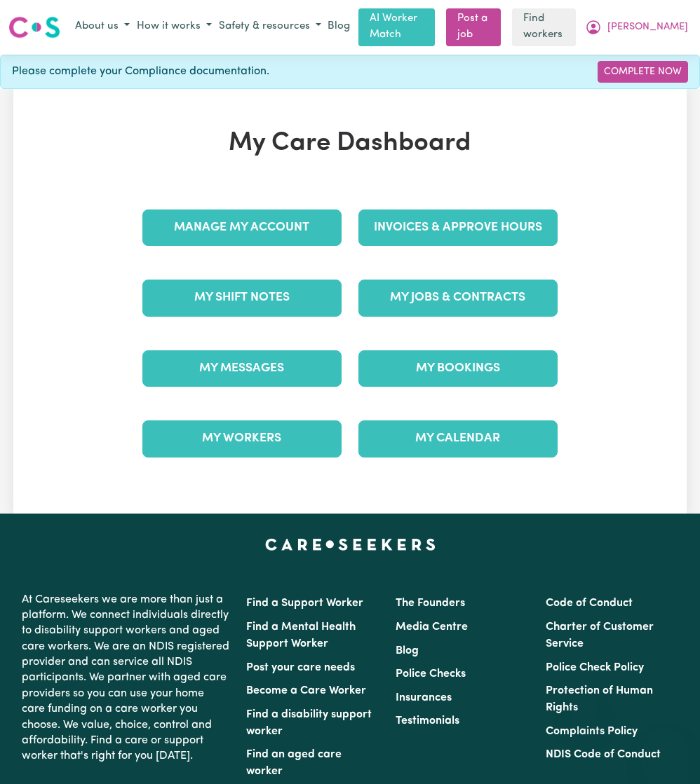 The image size is (700, 784). Describe the element at coordinates (430, 675) in the screenshot. I see `a: Police Checks` at that location.